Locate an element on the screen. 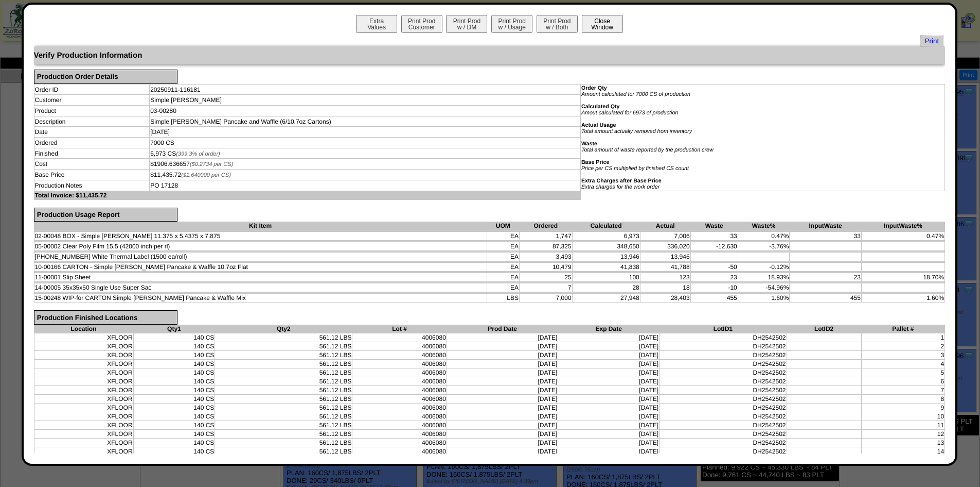 This screenshot has width=980, height=487. td: 3 is located at coordinates (903, 354).